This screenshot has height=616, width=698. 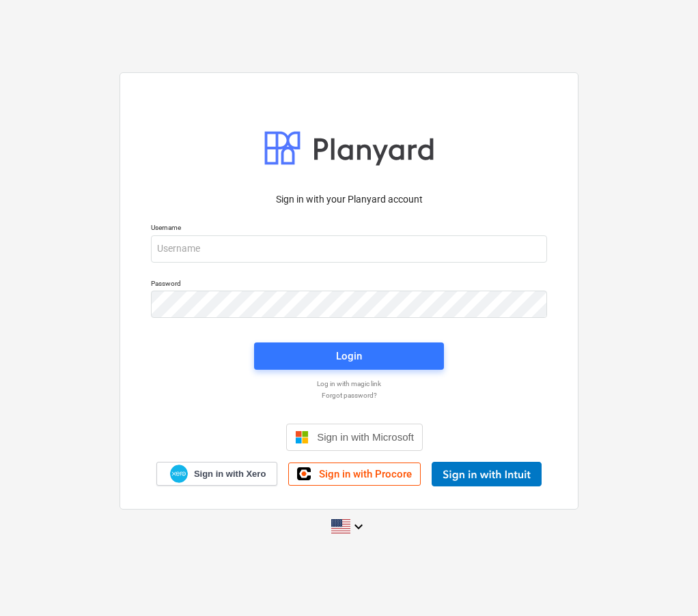 I want to click on img: Xero logo, so click(x=179, y=474).